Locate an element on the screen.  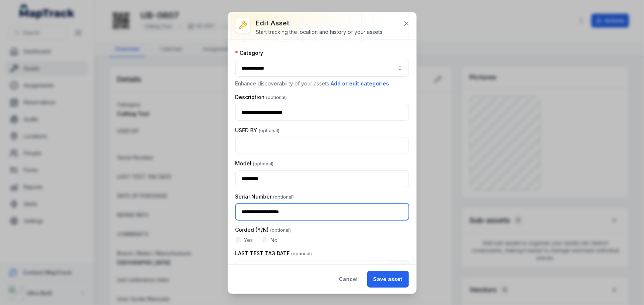
label: Description is located at coordinates (261, 97).